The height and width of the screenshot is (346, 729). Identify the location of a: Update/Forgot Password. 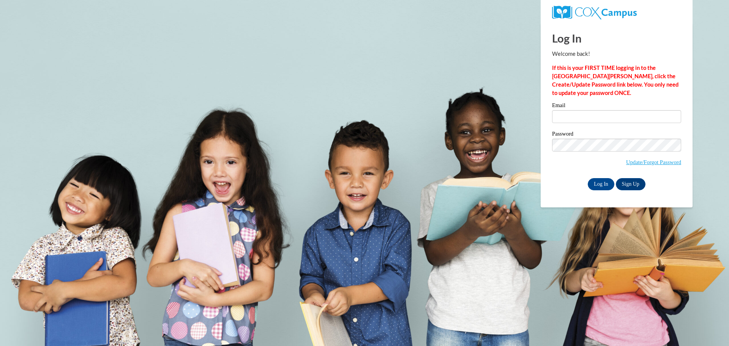
(654, 162).